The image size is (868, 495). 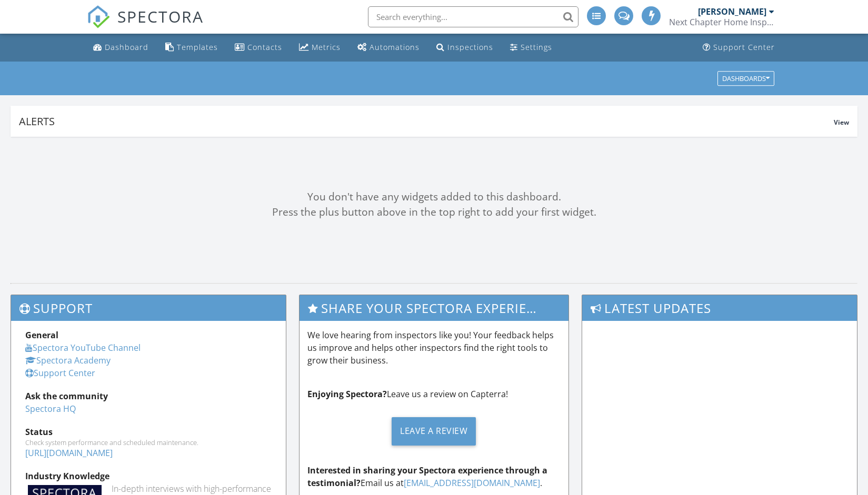 What do you see at coordinates (148, 396) in the screenshot?
I see `div: Ask the community` at bounding box center [148, 396].